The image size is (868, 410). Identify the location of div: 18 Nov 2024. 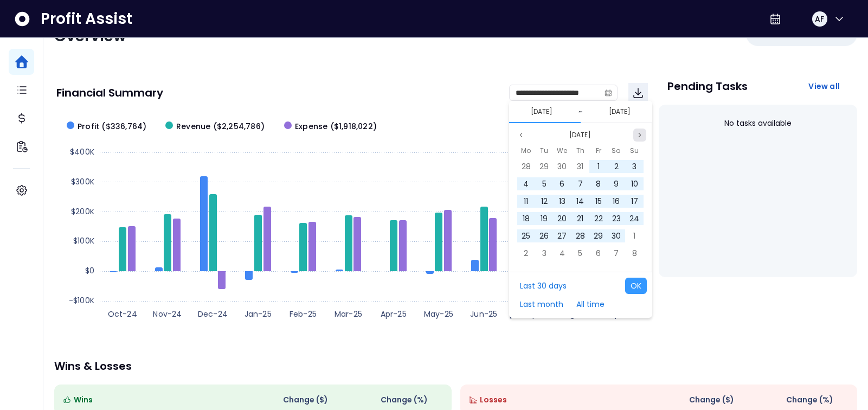
(526, 218).